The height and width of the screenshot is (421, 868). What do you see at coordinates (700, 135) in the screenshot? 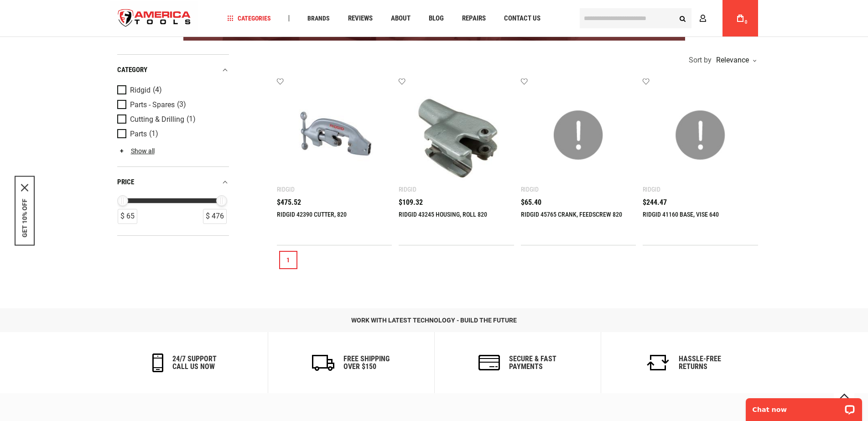
I see `img: RIDGID 41160 BASE, VISE 640` at bounding box center [700, 135].